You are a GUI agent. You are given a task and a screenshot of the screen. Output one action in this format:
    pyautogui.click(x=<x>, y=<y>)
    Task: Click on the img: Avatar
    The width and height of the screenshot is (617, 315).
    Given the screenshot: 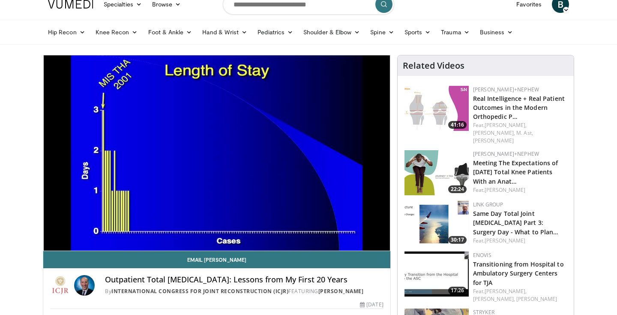 What is the action you would take?
    pyautogui.click(x=84, y=285)
    